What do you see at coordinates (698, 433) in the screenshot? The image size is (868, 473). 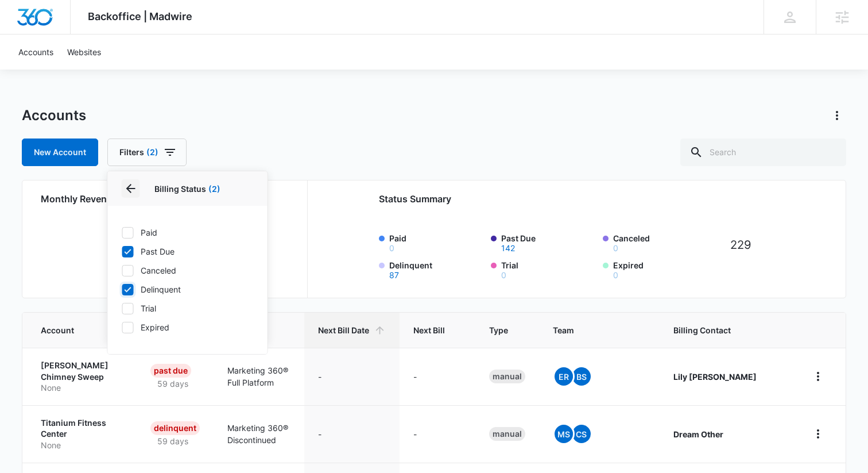 I see `strong: Dream Other` at bounding box center [698, 433].